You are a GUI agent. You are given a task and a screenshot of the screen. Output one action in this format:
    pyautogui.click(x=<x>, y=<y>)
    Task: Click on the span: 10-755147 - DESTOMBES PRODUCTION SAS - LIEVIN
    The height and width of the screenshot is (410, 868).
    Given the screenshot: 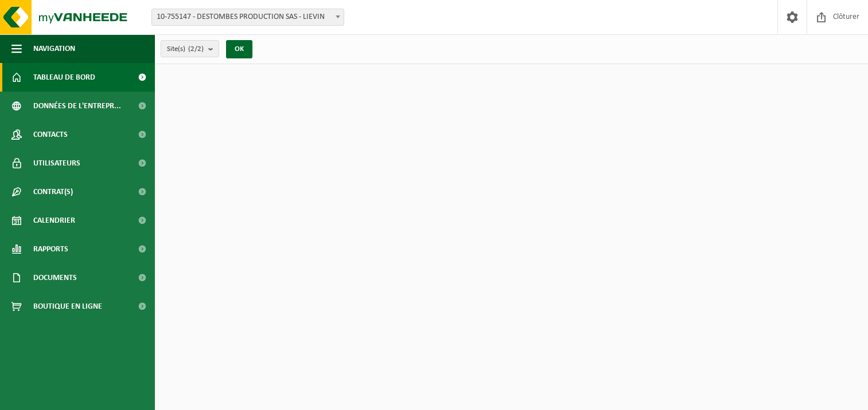 What is the action you would take?
    pyautogui.click(x=247, y=17)
    